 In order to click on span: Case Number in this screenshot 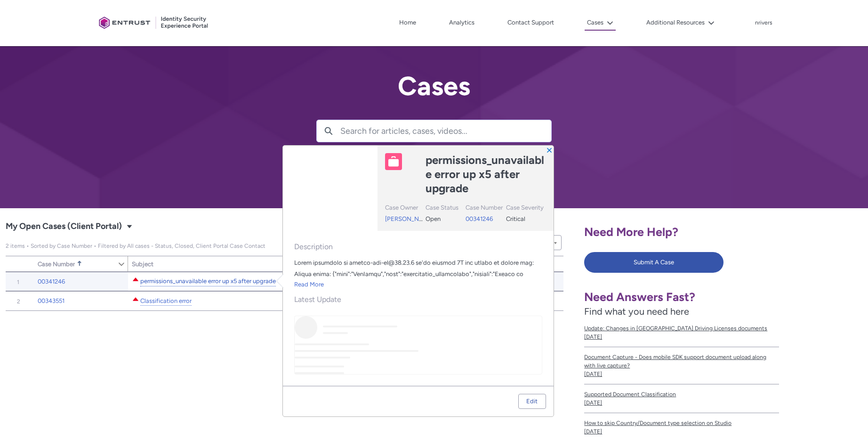, I will do `click(56, 264)`.